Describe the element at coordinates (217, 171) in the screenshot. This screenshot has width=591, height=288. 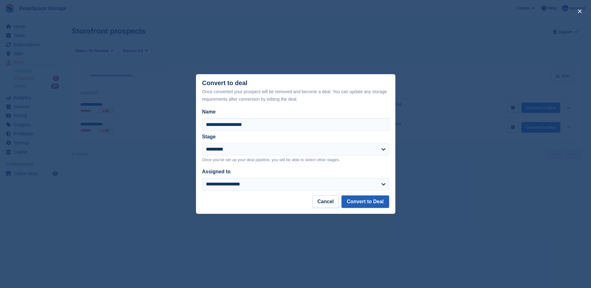
I see `label: Assigned to` at that location.